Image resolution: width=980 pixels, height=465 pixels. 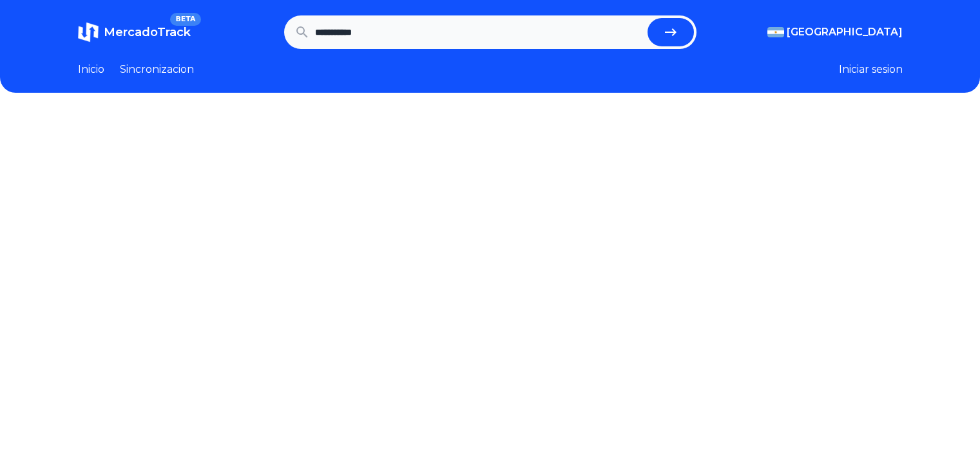 What do you see at coordinates (157, 70) in the screenshot?
I see `a: Sincronizacion` at bounding box center [157, 70].